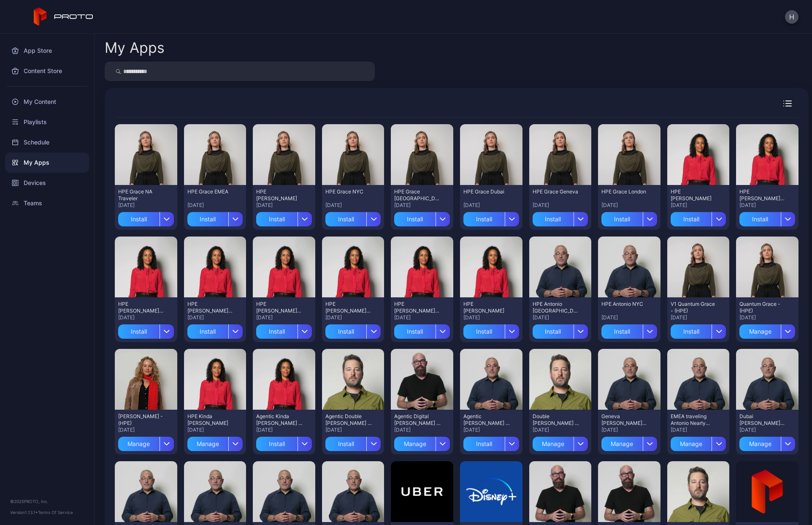 The height and width of the screenshot is (525, 812). What do you see at coordinates (694, 195) in the screenshot?
I see `div: HPE Krista SanJose` at bounding box center [694, 195].